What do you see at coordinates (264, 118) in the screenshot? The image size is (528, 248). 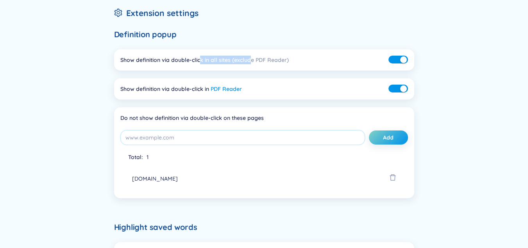 I see `div: Do not show definition via double-click on these pages` at bounding box center [264, 118].